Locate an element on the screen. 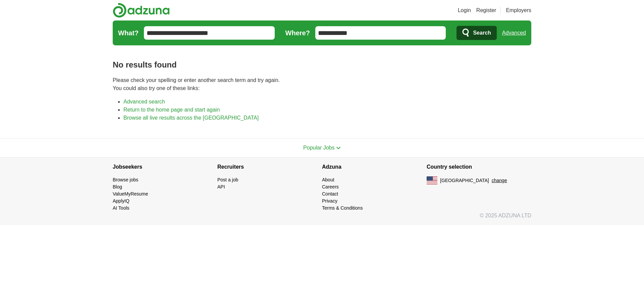 The height and width of the screenshot is (300, 644). img: Adzuna logo is located at coordinates (141, 10).